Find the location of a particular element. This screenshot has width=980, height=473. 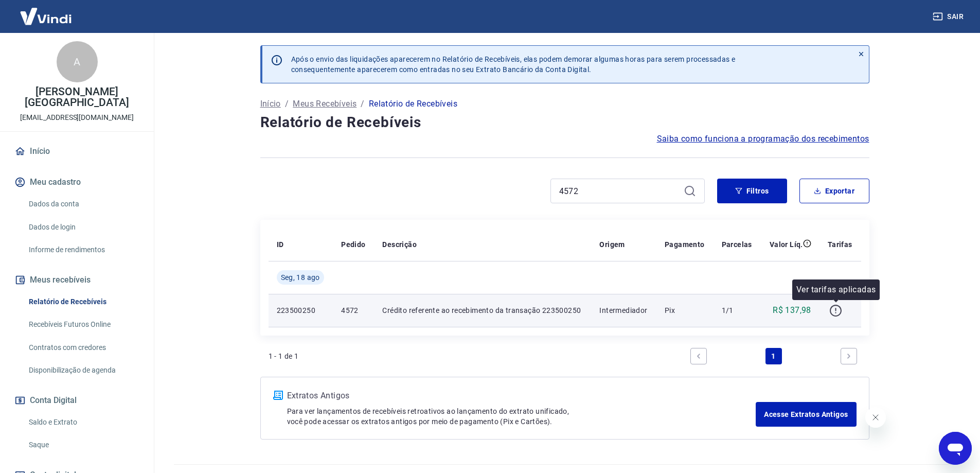

button: Meu cadastro is located at coordinates (77, 182).